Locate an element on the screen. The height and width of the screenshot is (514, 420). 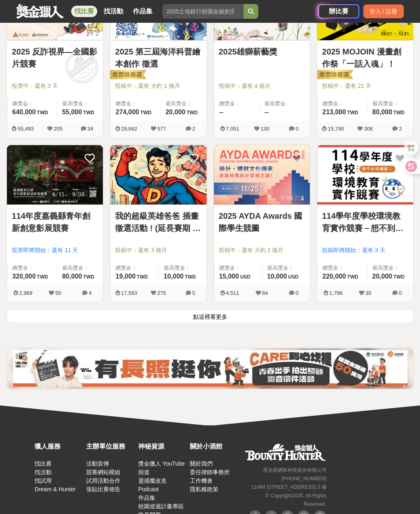
small: 恩克斯網路科技股份有限公司 is located at coordinates (294, 470).